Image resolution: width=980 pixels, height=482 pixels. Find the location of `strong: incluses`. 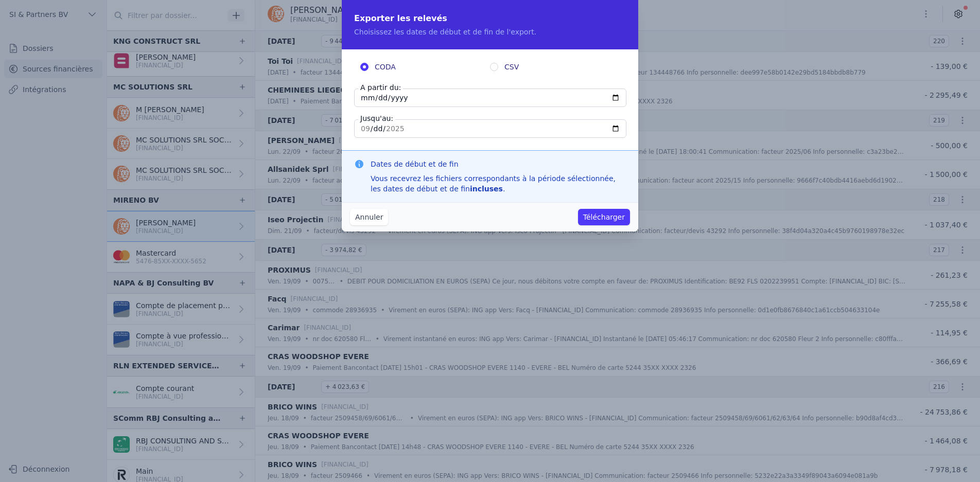

strong: incluses is located at coordinates (486, 189).